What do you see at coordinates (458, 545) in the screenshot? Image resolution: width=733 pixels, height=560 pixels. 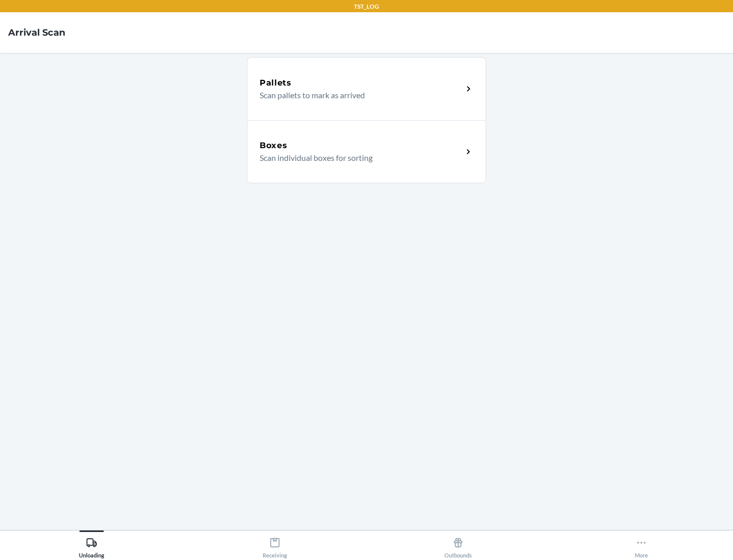 I see `button: Outbounds` at bounding box center [458, 545].